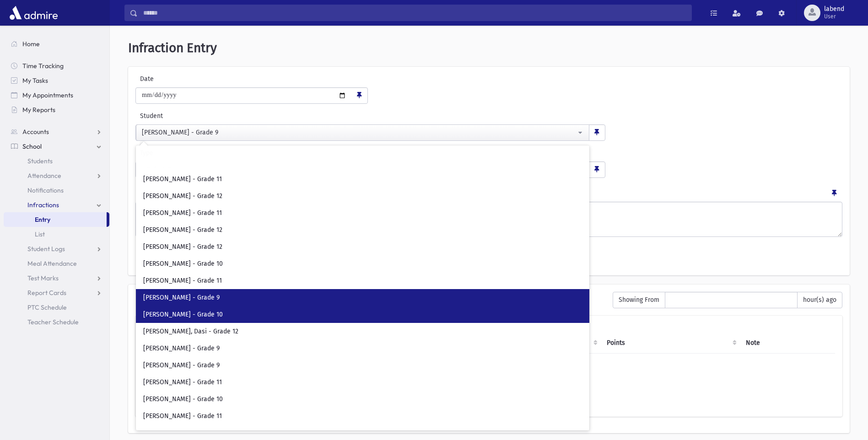 Image resolution: width=868 pixels, height=440 pixels. I want to click on span: labend, so click(834, 9).